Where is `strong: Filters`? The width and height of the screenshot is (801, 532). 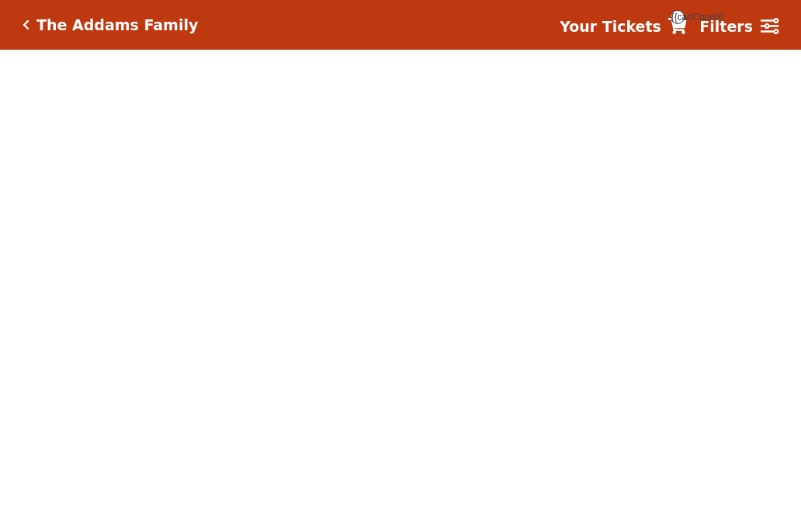 strong: Filters is located at coordinates (726, 27).